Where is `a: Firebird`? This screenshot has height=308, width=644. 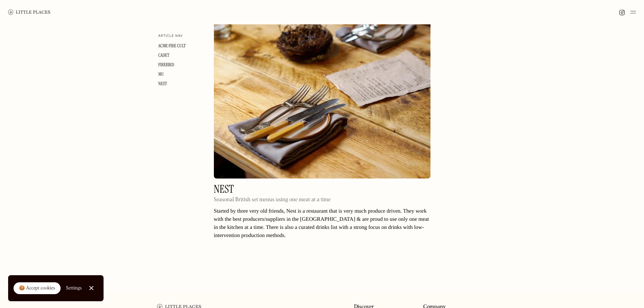
a: Firebird is located at coordinates (166, 65).